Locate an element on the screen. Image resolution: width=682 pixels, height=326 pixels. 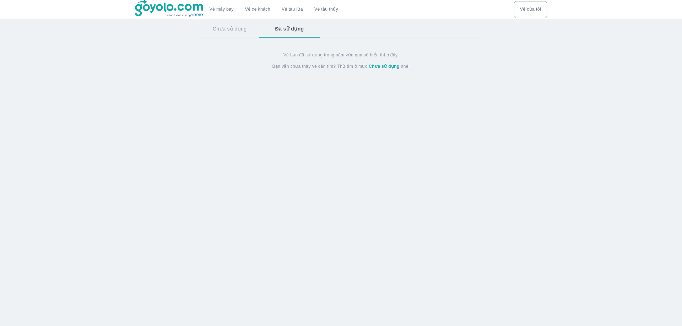
button: Vé của tôi is located at coordinates (530, 10).